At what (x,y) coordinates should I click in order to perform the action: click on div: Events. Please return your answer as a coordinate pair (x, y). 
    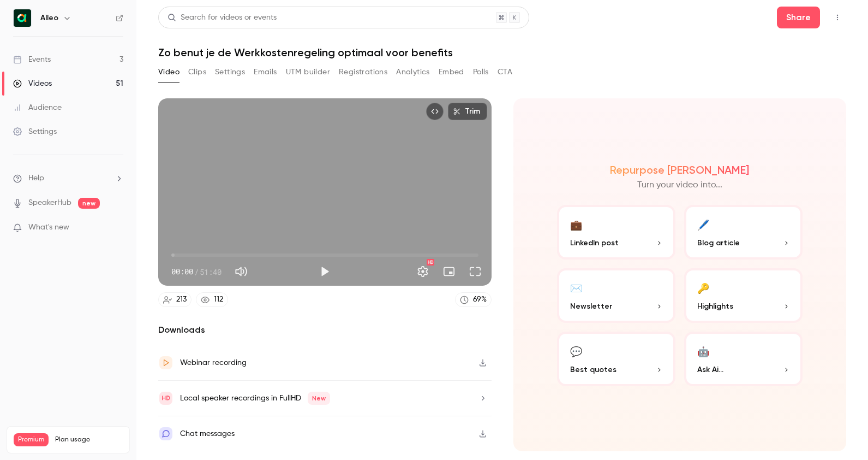
    Looking at the image, I should click on (32, 60).